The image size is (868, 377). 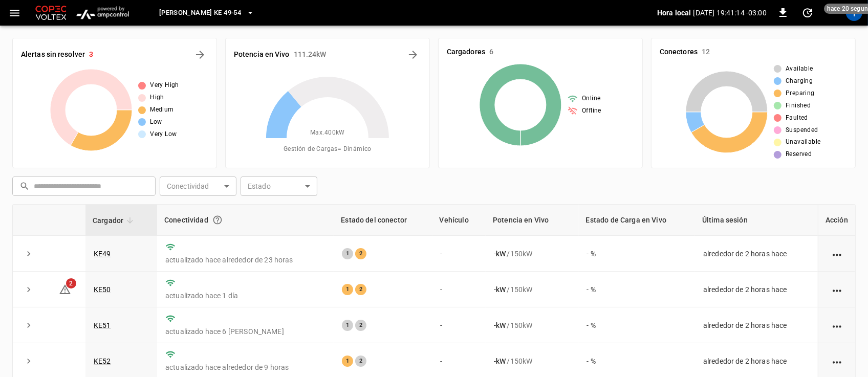 I want to click on a: 2, so click(x=65, y=288).